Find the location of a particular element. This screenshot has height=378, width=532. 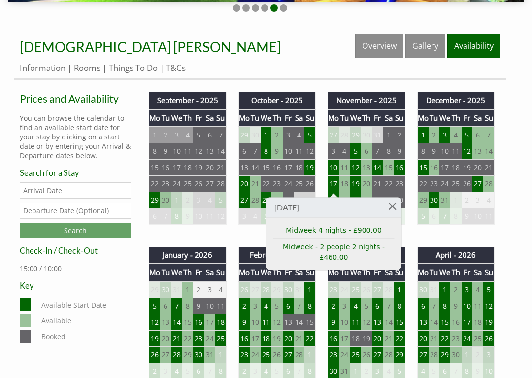

h3: Search for a Stay is located at coordinates (75, 172).